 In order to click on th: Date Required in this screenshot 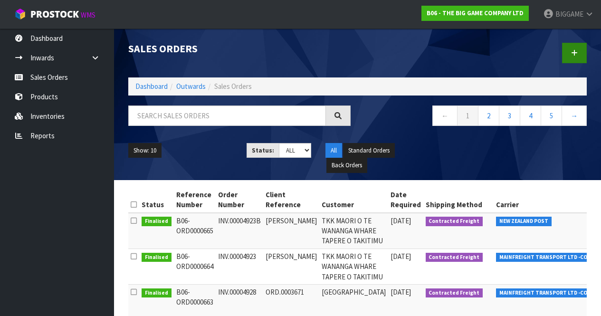, I will do `click(406, 200)`.